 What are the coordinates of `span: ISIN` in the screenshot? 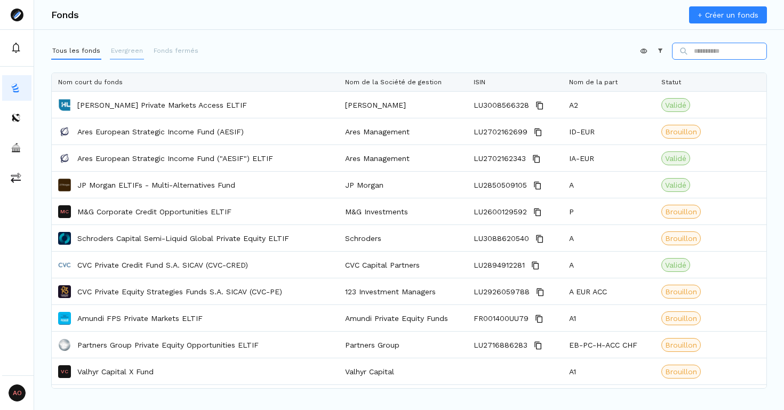 It's located at (479, 82).